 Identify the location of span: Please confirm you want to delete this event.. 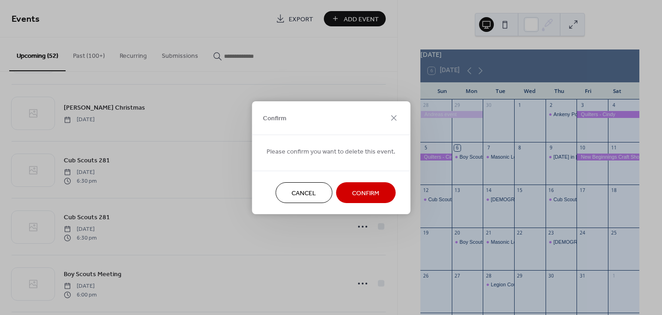
(331, 151).